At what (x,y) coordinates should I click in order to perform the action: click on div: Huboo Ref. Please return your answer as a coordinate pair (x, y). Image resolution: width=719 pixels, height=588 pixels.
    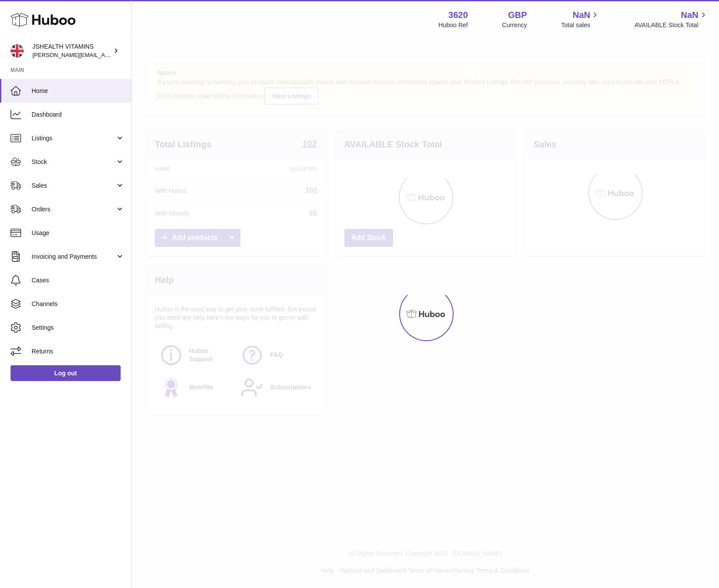
    Looking at the image, I should click on (453, 25).